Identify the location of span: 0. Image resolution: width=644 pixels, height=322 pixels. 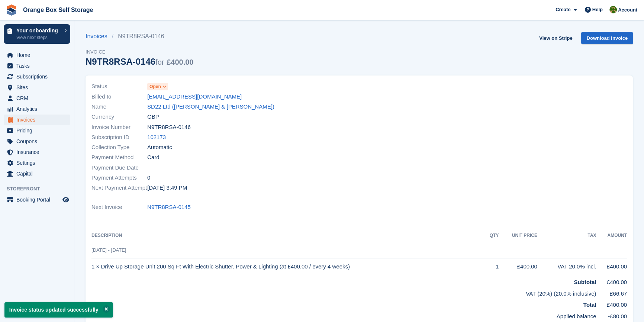
(149, 178).